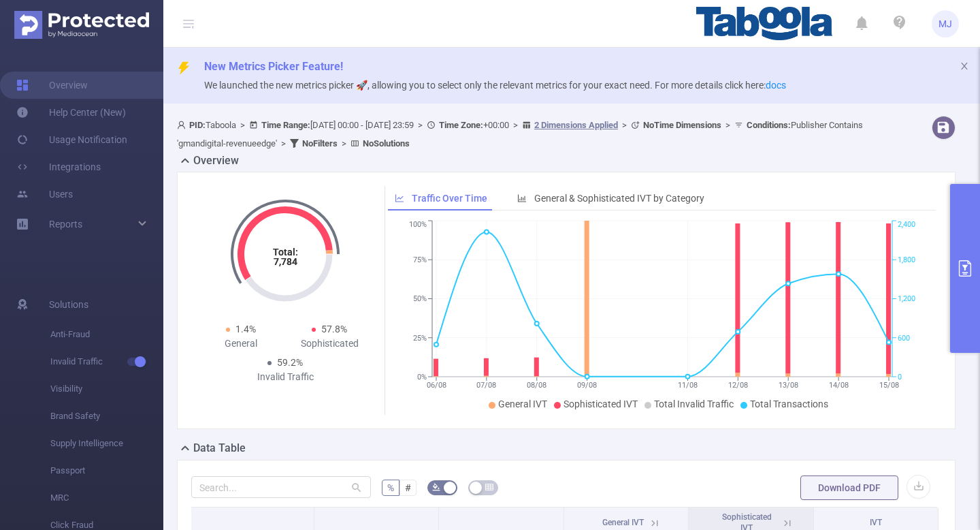 This screenshot has height=530, width=980. What do you see at coordinates (183, 124) in the screenshot?
I see `i: icon: user` at bounding box center [183, 124].